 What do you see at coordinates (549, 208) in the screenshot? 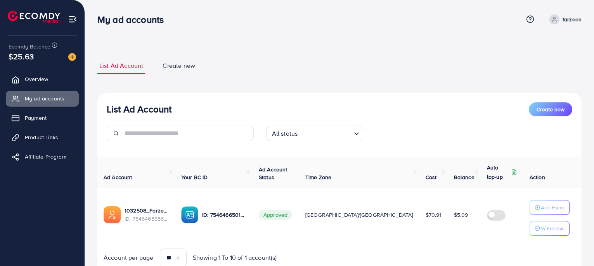
I see `button: Add Fund` at bounding box center [549, 208].